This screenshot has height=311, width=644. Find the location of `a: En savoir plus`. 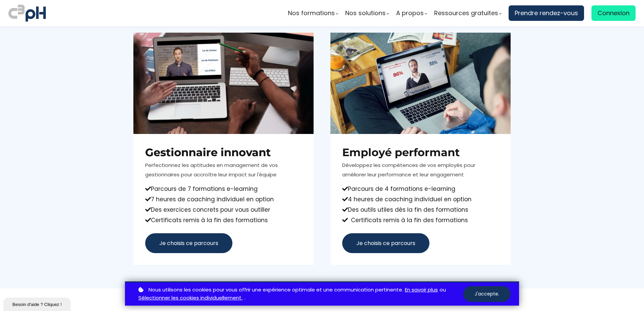

a: En savoir plus is located at coordinates (421, 290).